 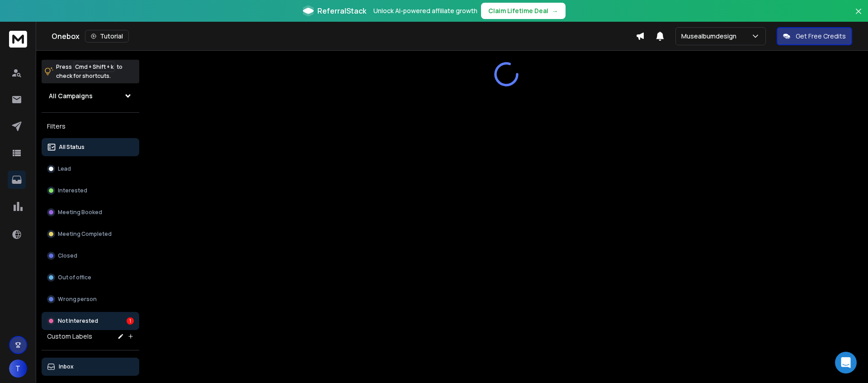 I want to click on p: Wrong person, so click(x=77, y=300).